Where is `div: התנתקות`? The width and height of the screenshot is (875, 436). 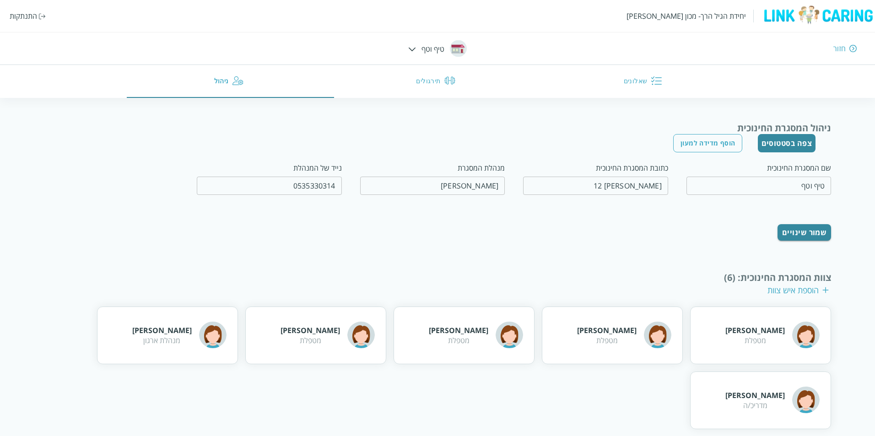
div: התנתקות is located at coordinates (23, 16).